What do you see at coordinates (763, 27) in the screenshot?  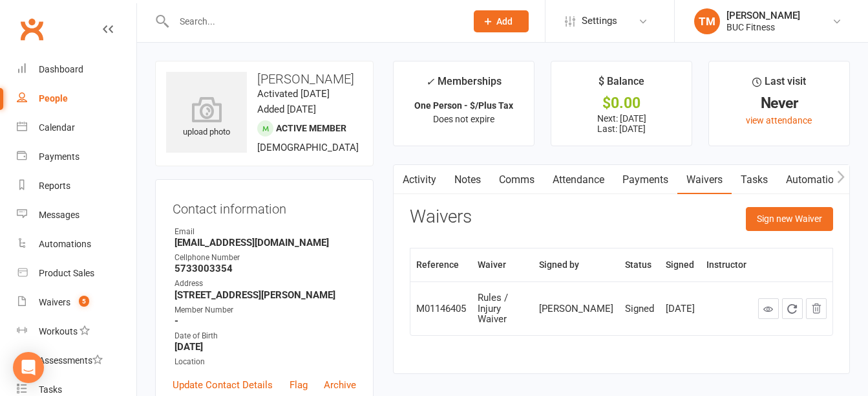 I see `div: BUC Fitness` at bounding box center [763, 27].